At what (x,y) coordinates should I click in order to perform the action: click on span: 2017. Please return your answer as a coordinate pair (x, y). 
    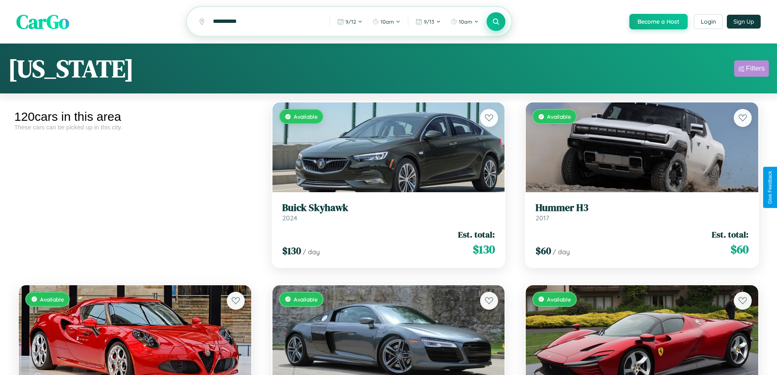
    Looking at the image, I should click on (542, 218).